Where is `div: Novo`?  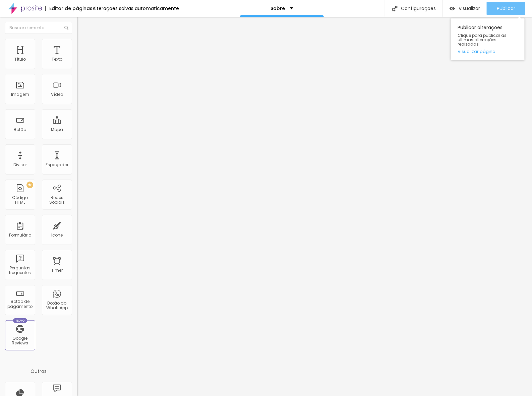
div: Novo is located at coordinates (20, 320).